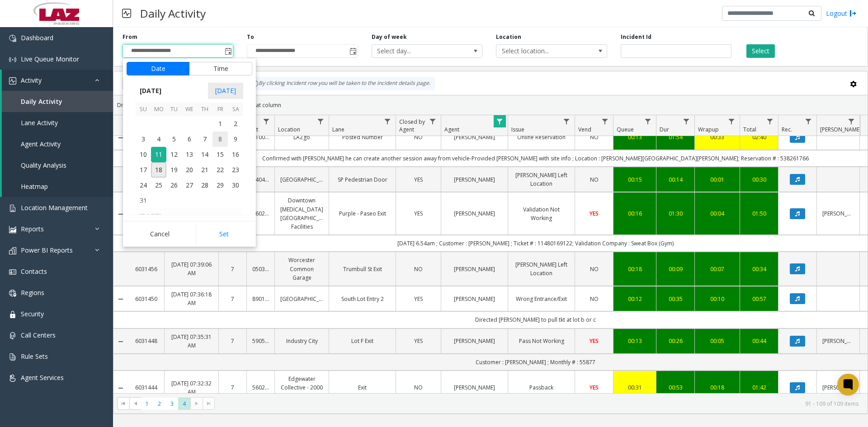 This screenshot has height=427, width=868. I want to click on a: 6031448, so click(146, 341).